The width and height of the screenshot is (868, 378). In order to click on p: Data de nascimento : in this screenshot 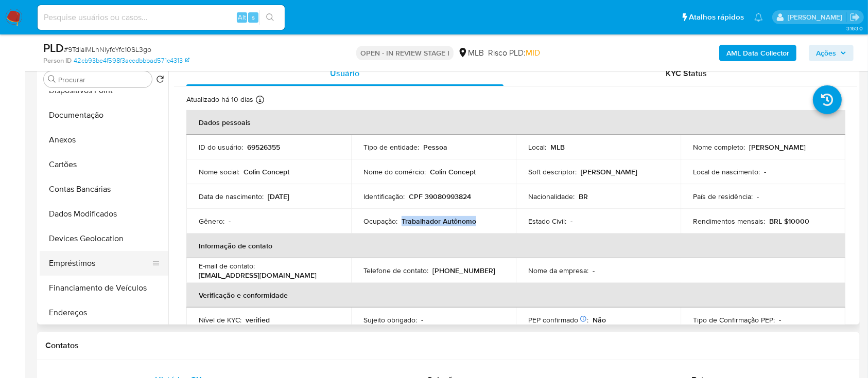, I will do `click(231, 196)`.